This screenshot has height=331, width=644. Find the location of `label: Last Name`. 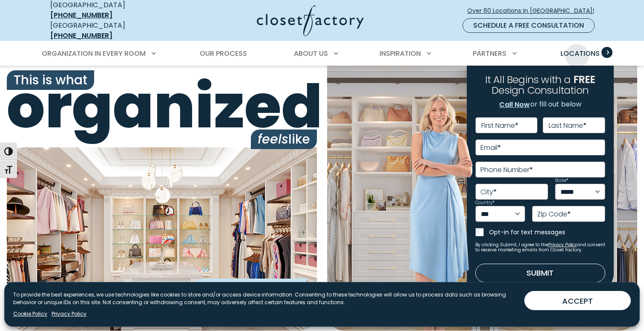

label: Last Name is located at coordinates (568, 126).